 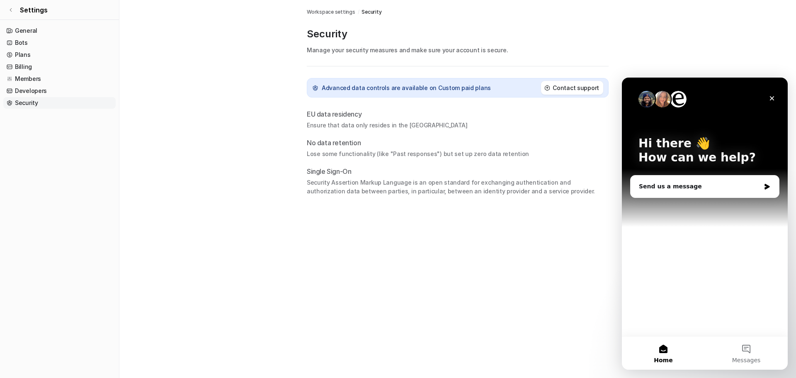 What do you see at coordinates (59, 91) in the screenshot?
I see `a: Developers` at bounding box center [59, 91].